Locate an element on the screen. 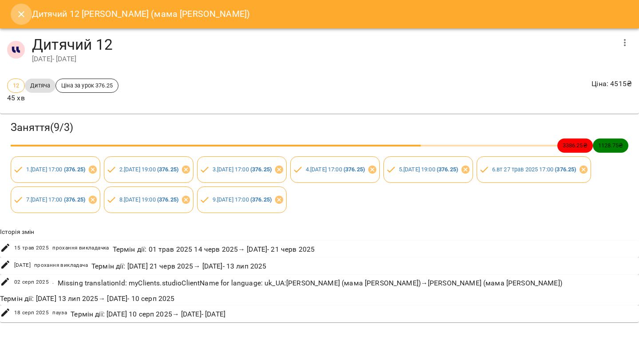  p: 45 хв is located at coordinates (62, 98).